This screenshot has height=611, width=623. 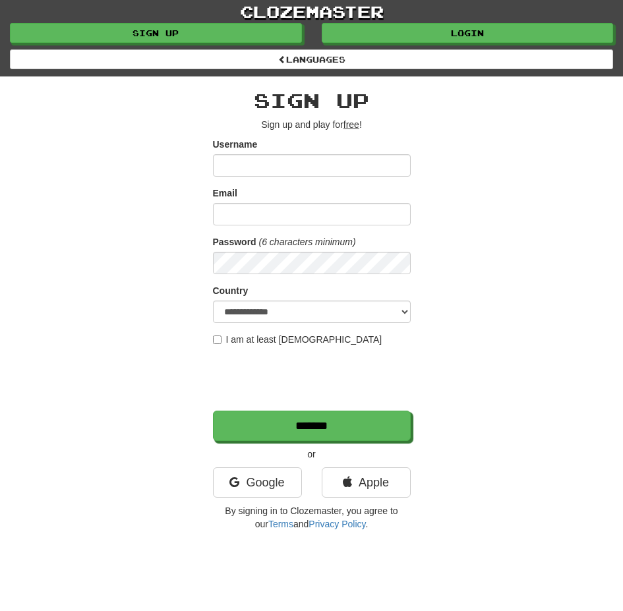 I want to click on a: Terms, so click(x=281, y=524).